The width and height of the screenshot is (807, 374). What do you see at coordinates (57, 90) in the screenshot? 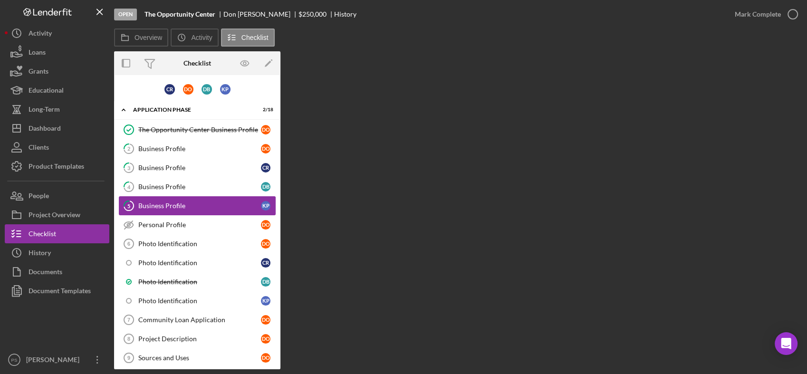
I see `button: Educational` at bounding box center [57, 90].